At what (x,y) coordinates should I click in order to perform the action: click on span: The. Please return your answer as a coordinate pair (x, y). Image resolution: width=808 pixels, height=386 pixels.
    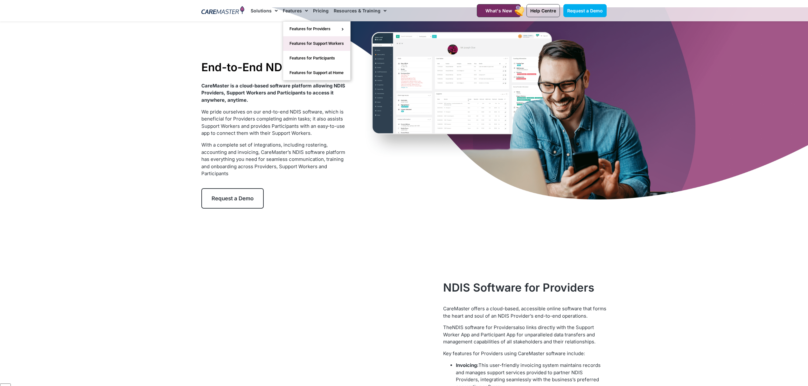
    Looking at the image, I should click on (448, 327).